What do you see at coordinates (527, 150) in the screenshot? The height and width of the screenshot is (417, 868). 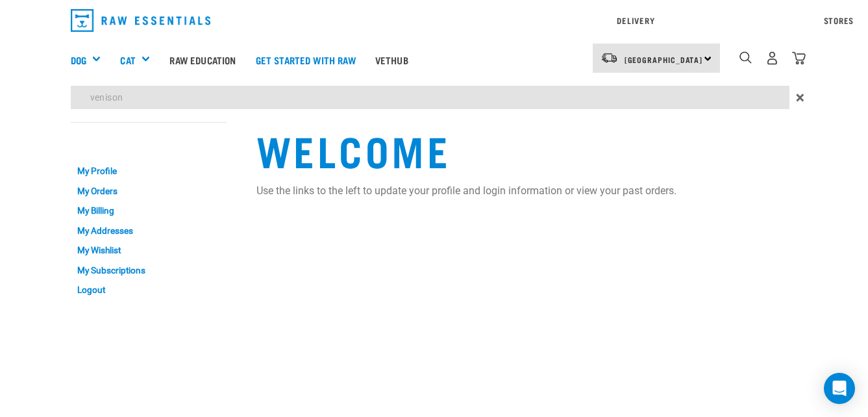 I see `h1: Welcome` at bounding box center [527, 150].